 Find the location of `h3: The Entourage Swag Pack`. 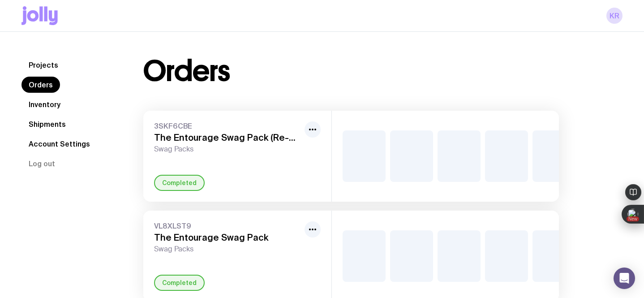

h3: The Entourage Swag Pack is located at coordinates (228, 238).